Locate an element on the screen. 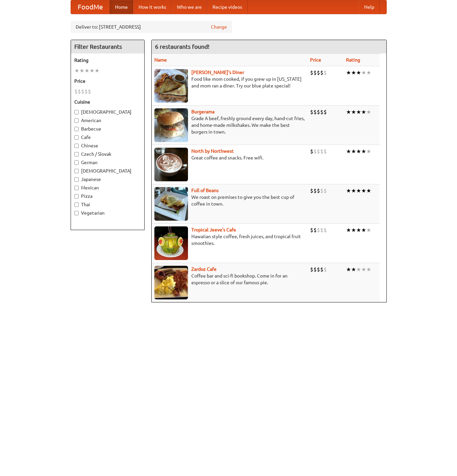  a: FoodMe is located at coordinates (90, 7).